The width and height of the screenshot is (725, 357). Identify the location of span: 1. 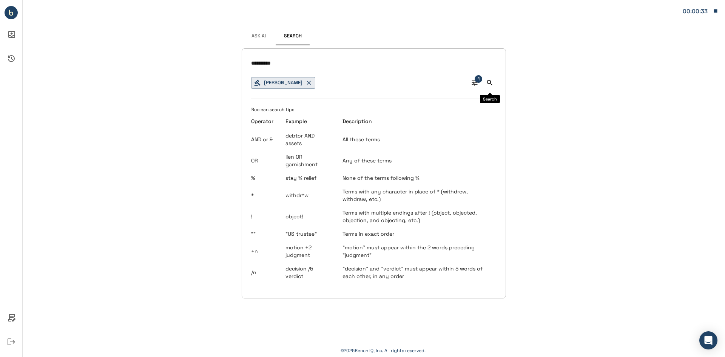
(478, 79).